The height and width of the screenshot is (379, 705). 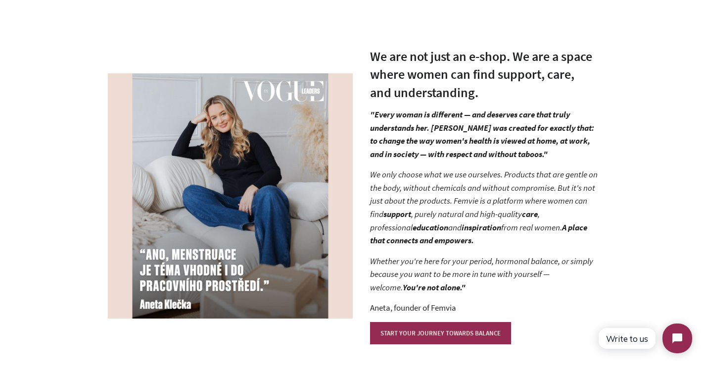 What do you see at coordinates (531, 227) in the screenshot?
I see `font: from real women.` at bounding box center [531, 227].